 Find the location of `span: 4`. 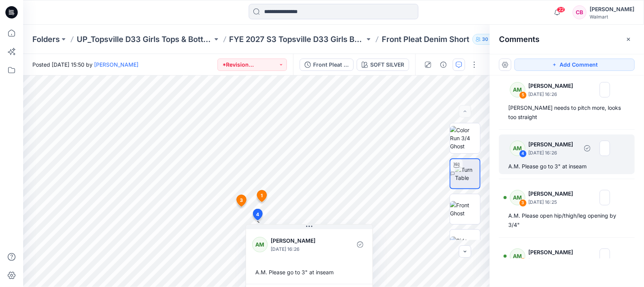

span: 4 is located at coordinates (258, 215).